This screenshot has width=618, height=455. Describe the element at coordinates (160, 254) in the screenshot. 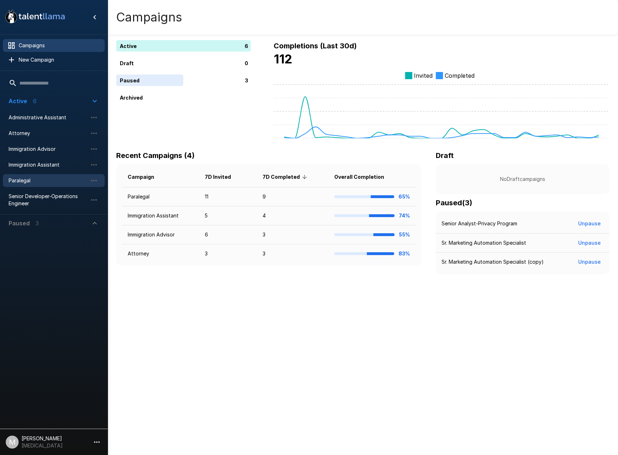

I see `td: Attorney` at that location.